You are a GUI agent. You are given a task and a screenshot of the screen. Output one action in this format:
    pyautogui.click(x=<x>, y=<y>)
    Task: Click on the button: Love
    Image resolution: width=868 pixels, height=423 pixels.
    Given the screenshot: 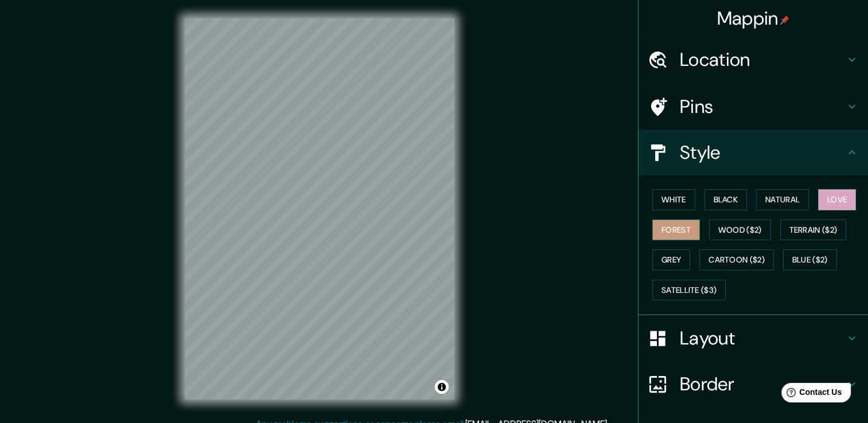 What is the action you would take?
    pyautogui.click(x=837, y=200)
    